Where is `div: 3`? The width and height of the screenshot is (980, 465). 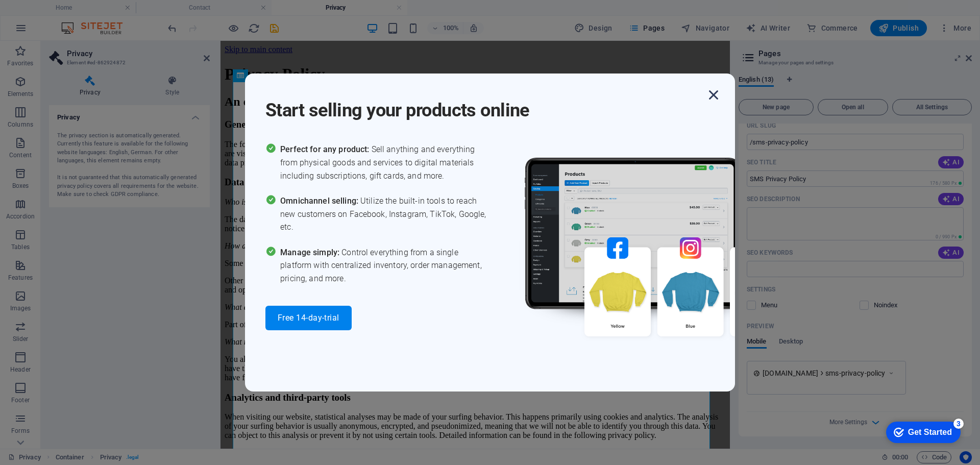 div: 3 is located at coordinates (80, 7).